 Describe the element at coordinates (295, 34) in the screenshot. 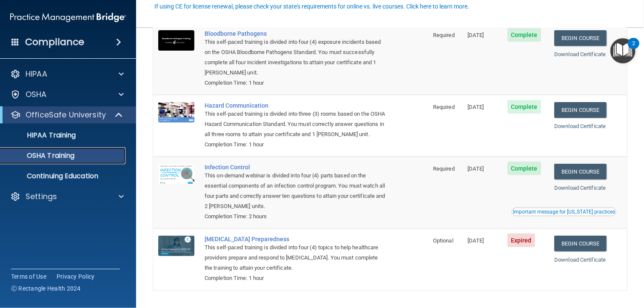

I see `a: Bloodborne Pathogens` at that location.